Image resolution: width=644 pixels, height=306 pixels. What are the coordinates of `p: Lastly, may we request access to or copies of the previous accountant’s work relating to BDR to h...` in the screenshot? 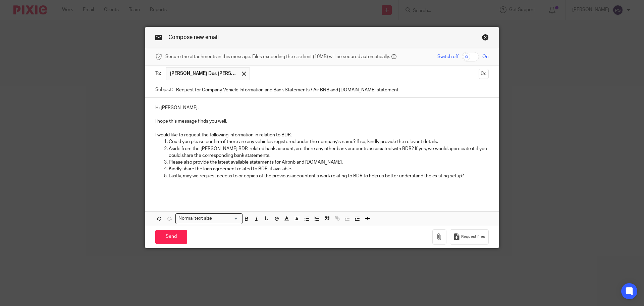 It's located at (329, 176).